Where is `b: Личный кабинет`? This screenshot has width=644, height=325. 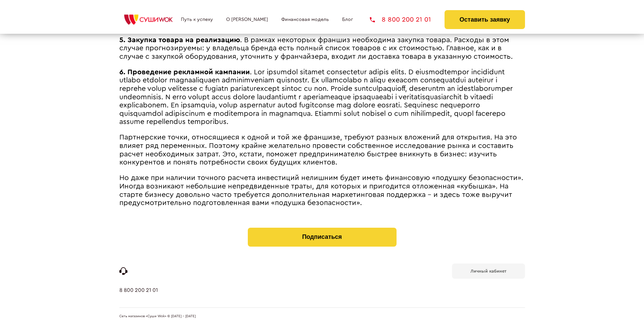
b: Личный кабинет is located at coordinates (489, 271).